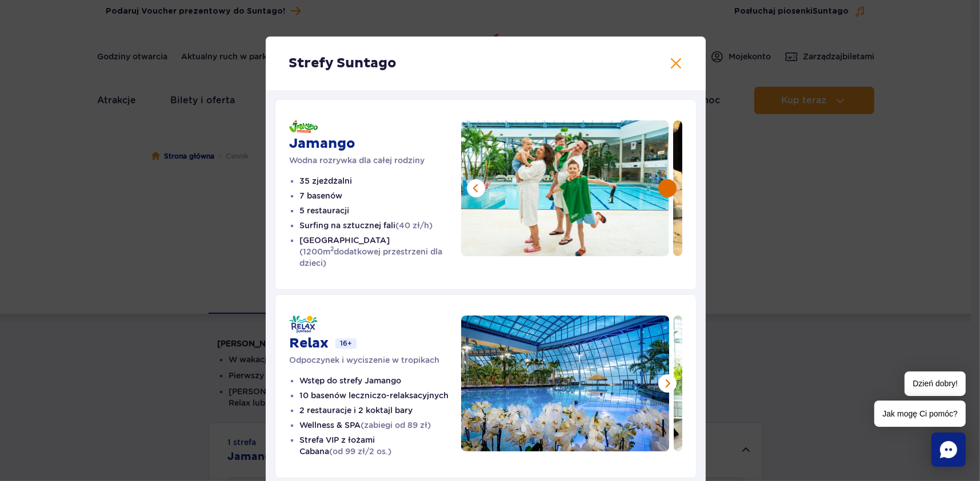 The image size is (980, 481). What do you see at coordinates (486, 63) in the screenshot?
I see `h2: Strefy Suntago` at bounding box center [486, 63].